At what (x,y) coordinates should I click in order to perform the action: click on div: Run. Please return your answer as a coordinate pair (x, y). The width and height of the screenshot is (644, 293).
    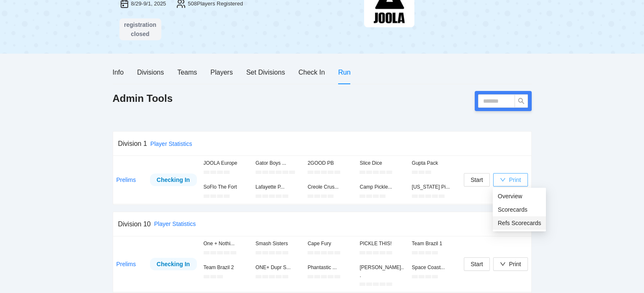
    Looking at the image, I should click on (344, 72).